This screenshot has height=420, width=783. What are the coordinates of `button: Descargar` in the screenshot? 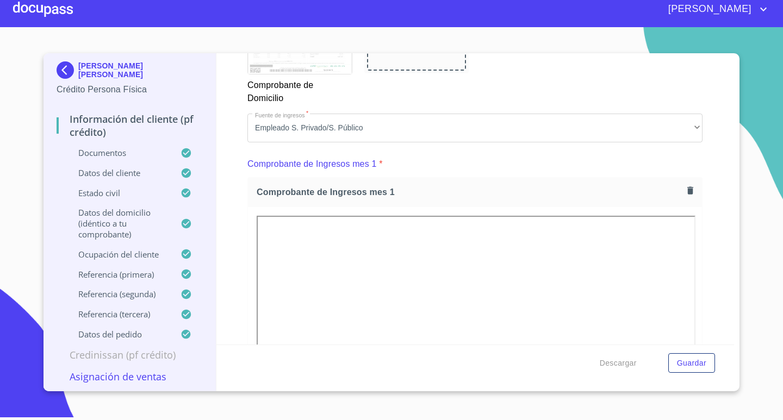 It's located at (618, 363).